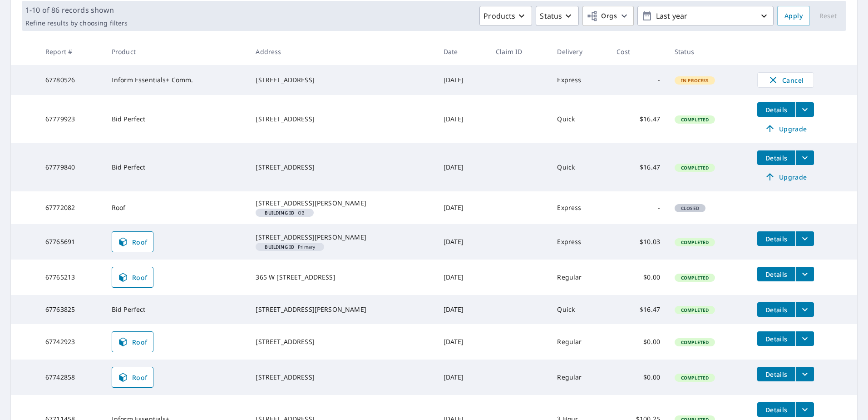 The height and width of the screenshot is (420, 868). What do you see at coordinates (776, 410) in the screenshot?
I see `button: detailsBtn-67711458` at bounding box center [776, 410].